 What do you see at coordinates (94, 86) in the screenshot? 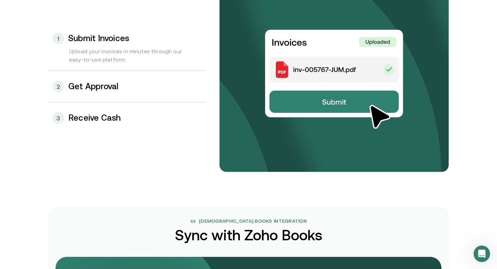
I see `h3: Get Approval` at bounding box center [94, 86].